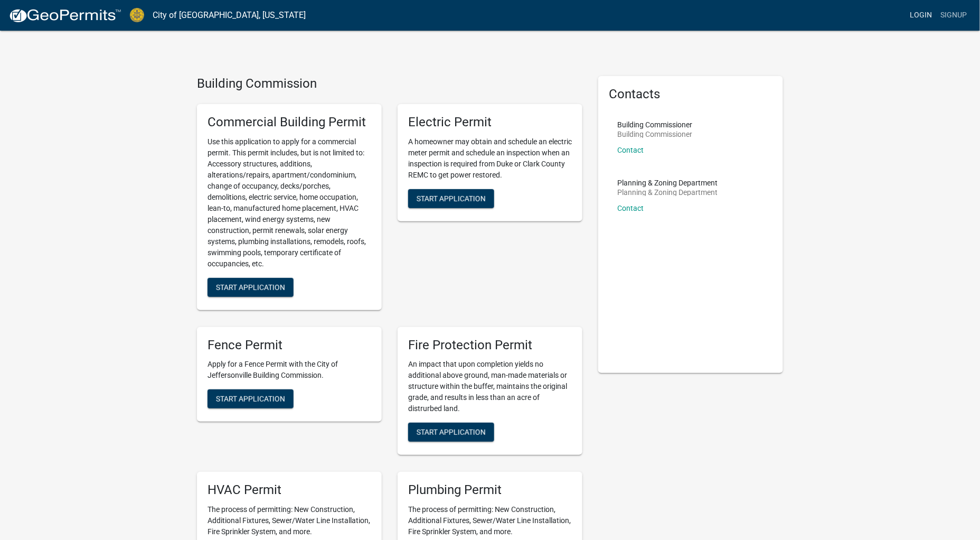 Image resolution: width=980 pixels, height=540 pixels. Describe the element at coordinates (137, 15) in the screenshot. I see `img: City of Jeffersonville, Indiana` at that location.